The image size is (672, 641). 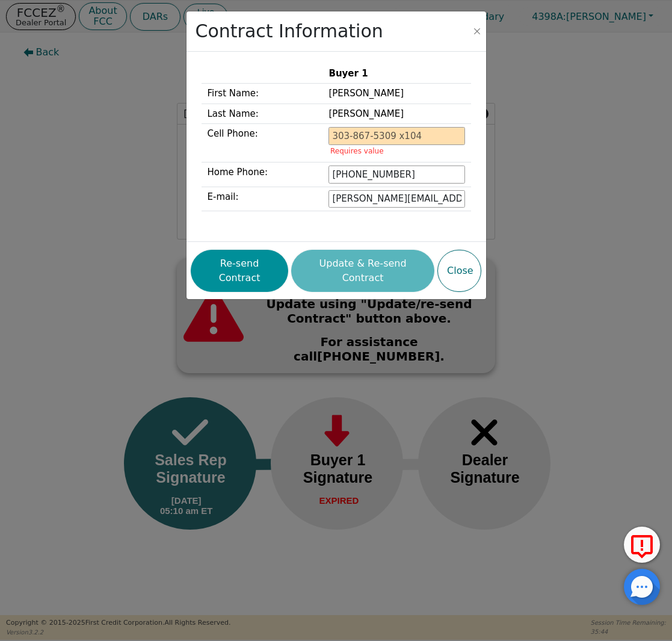 I want to click on button: Re-send Contract, so click(x=240, y=271).